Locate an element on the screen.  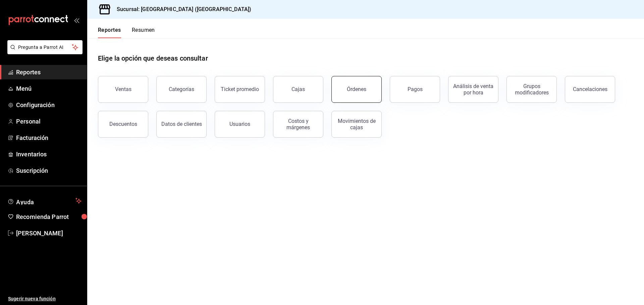
button: Pagos is located at coordinates (415, 90).